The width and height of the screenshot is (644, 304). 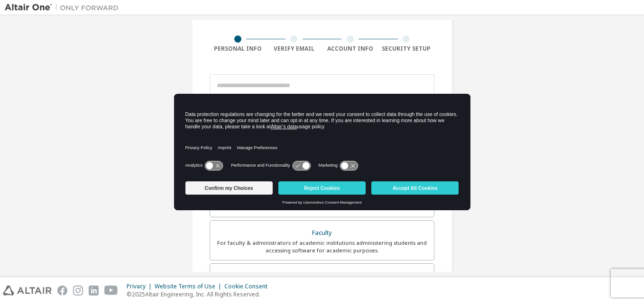 I want to click on div: Security Setup, so click(x=407, y=49).